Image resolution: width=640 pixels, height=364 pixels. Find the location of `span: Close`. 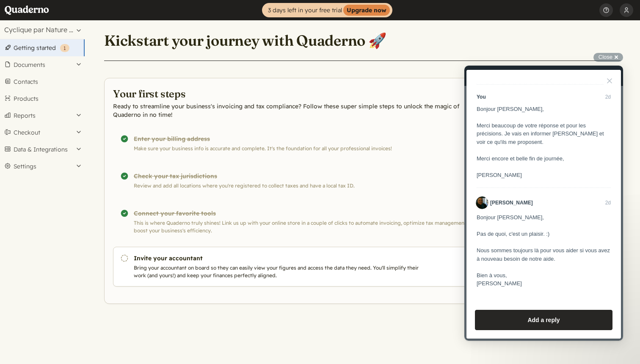

span: Close is located at coordinates (606, 56).